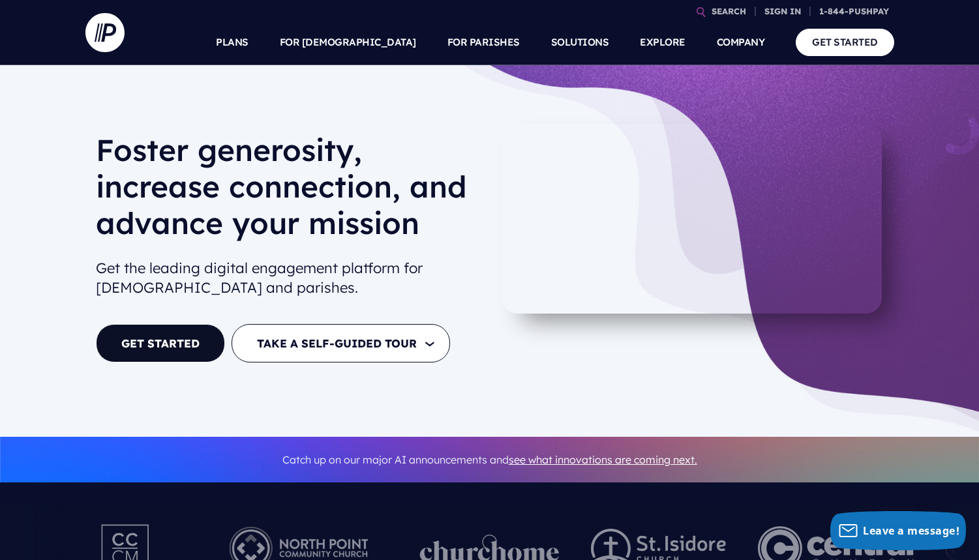  I want to click on h1: Foster generosity, increase connection, and advance your mission, so click(287, 192).